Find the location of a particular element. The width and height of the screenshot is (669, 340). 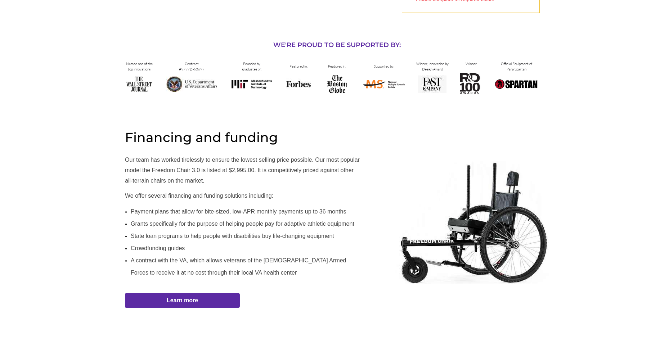

span: Crowdfunding guides is located at coordinates (158, 248).